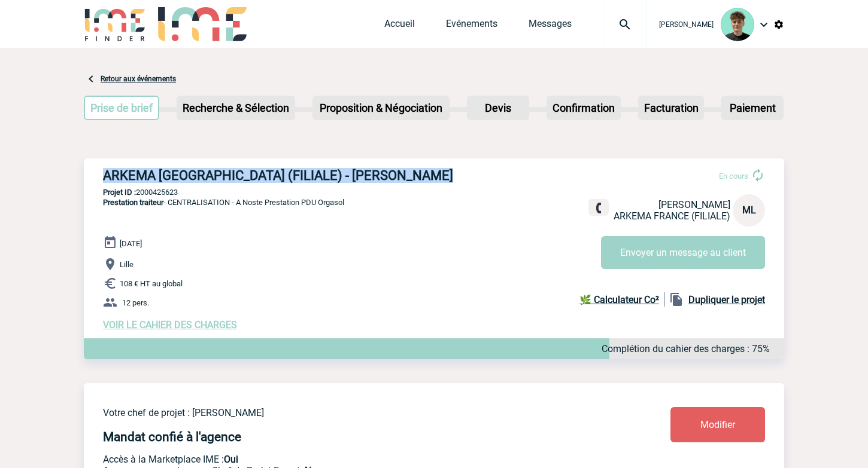 The width and height of the screenshot is (868, 468). What do you see at coordinates (717, 424) in the screenshot?
I see `span: Modifier` at bounding box center [717, 424].